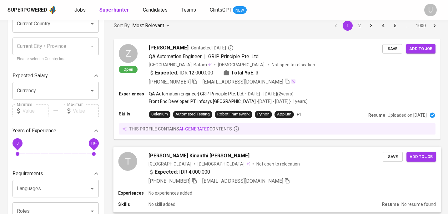 The width and height of the screenshot is (448, 214). What do you see at coordinates (53, 10) in the screenshot?
I see `img: app logo` at bounding box center [53, 10].